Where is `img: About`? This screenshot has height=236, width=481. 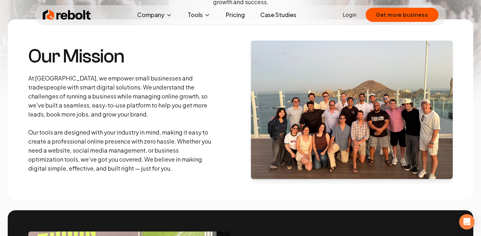
img: About is located at coordinates (352, 110).